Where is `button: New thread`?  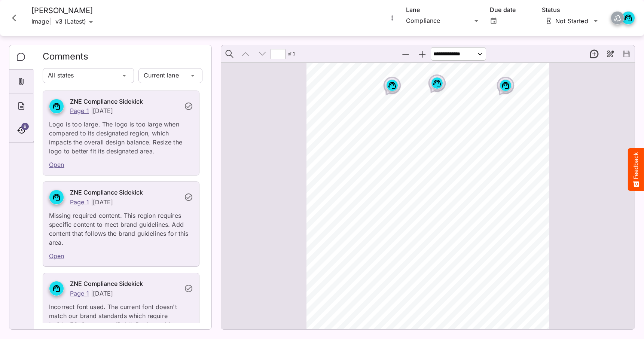
button: New thread is located at coordinates (594, 54).